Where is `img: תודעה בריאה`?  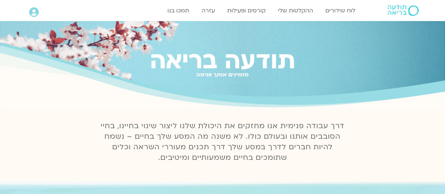
img: תודעה בריאה is located at coordinates (403, 11).